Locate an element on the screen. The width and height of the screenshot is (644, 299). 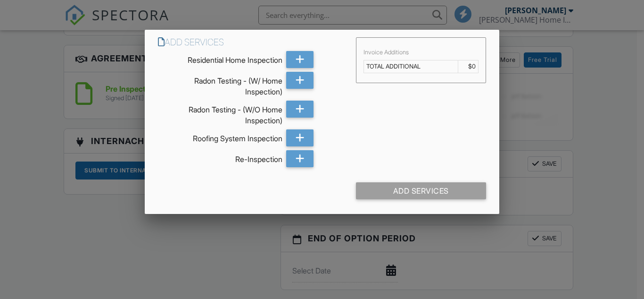
div: Roofing System Inspection is located at coordinates (220, 136).